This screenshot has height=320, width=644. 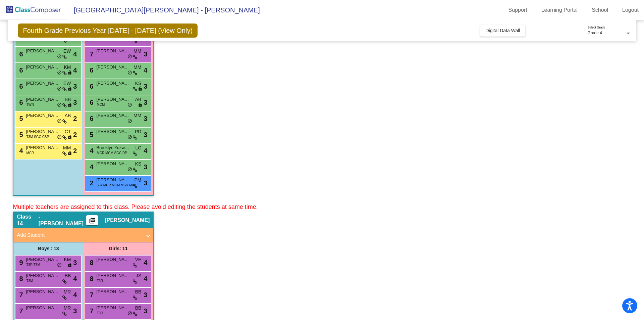 What do you see at coordinates (100, 281) in the screenshot?
I see `span: T3R` at bounding box center [100, 281].